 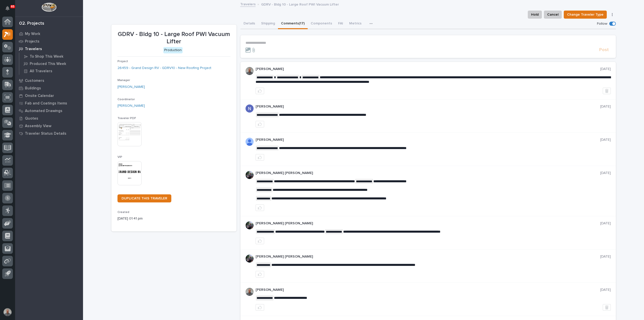 What do you see at coordinates (49, 34) in the screenshot?
I see `a: My Work` at bounding box center [49, 34].